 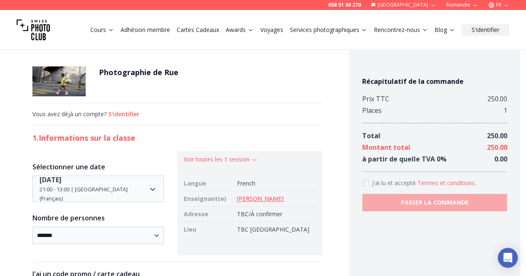 I want to click on img: Swiss photo club, so click(x=33, y=30).